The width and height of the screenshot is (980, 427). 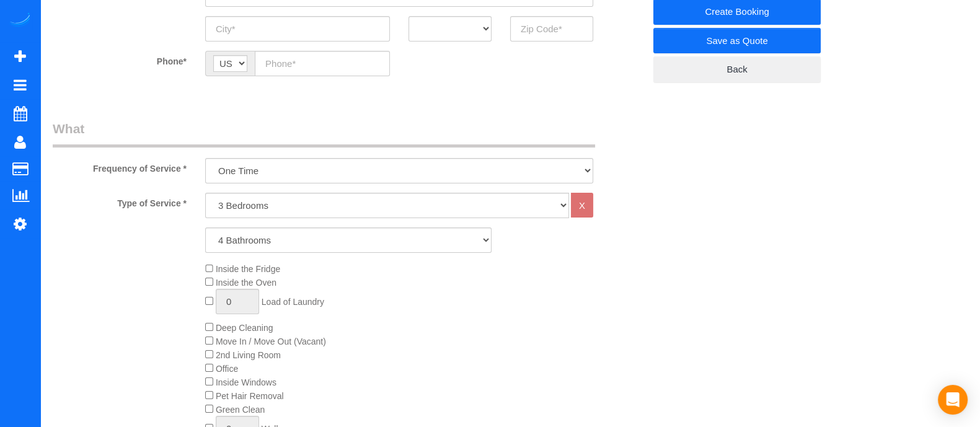 What do you see at coordinates (248, 355) in the screenshot?
I see `span: 2nd Living Room` at bounding box center [248, 355].